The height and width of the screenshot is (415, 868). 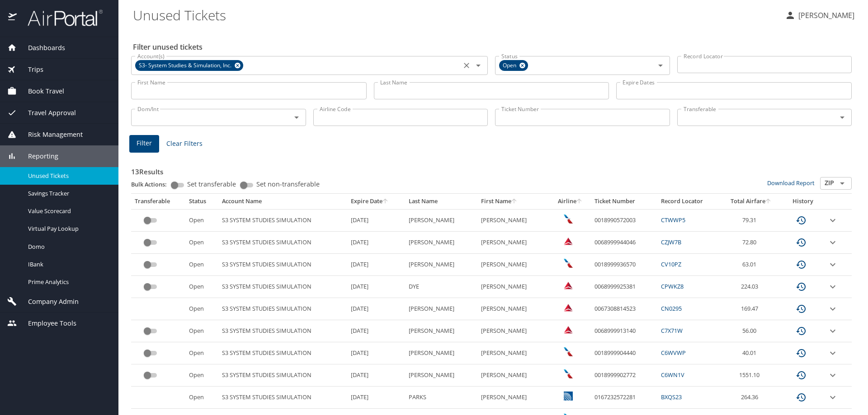 What do you see at coordinates (68, 176) in the screenshot?
I see `span: Unused Tickets` at bounding box center [68, 176].